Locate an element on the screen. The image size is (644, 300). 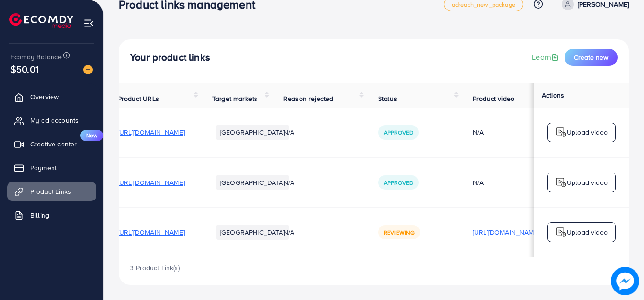
span: My ad accounts is located at coordinates (54, 120).